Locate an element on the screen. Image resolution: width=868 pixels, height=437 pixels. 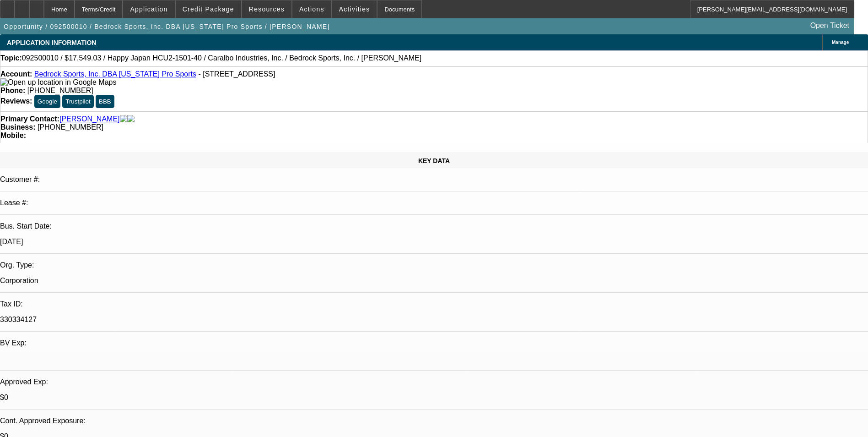
img: linkedin-icon.png is located at coordinates (131, 119).